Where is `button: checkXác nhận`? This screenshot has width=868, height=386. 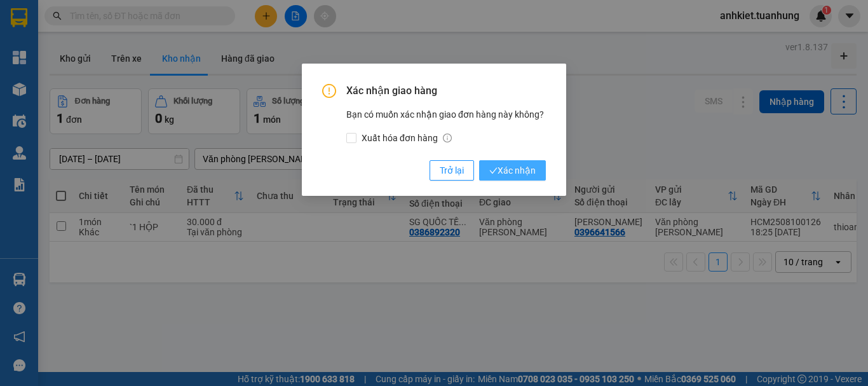 button: checkXác nhận is located at coordinates (512, 171).